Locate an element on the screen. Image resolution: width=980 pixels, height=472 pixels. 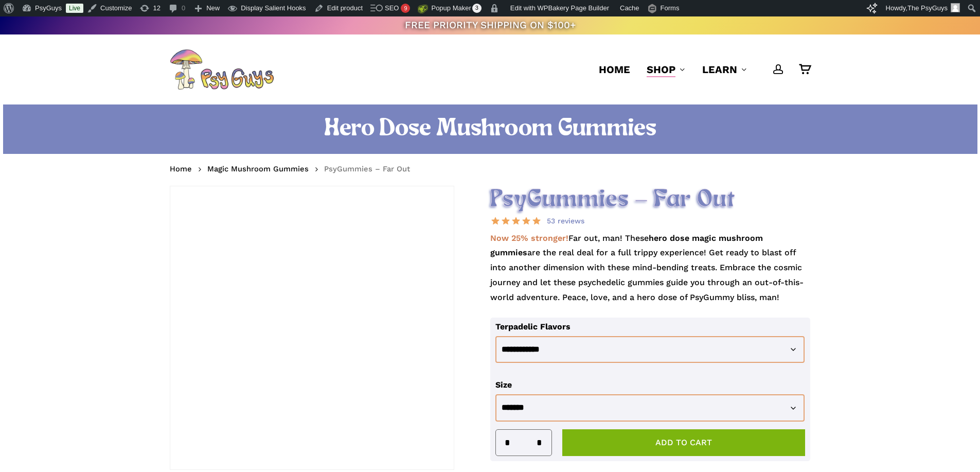
span: Home is located at coordinates (614, 69).